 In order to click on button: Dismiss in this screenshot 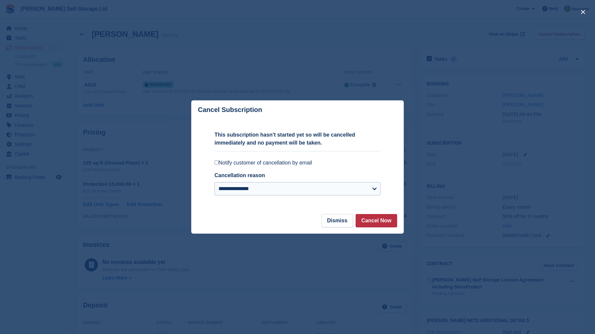, I will do `click(337, 220)`.